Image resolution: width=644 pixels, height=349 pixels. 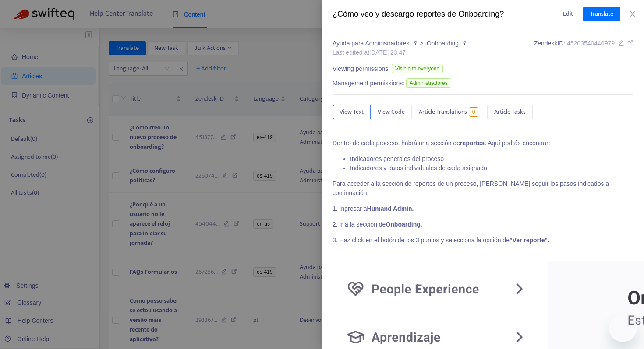 What do you see at coordinates (529, 240) in the screenshot?
I see `strong: "Ver reporte".` at bounding box center [529, 240].